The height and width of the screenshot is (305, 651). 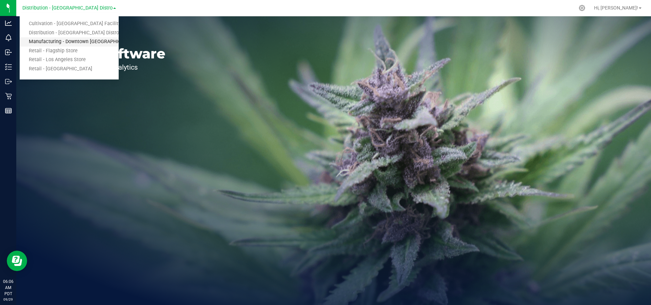 What do you see at coordinates (69, 51) in the screenshot?
I see `a: Retail - Flagship Store` at bounding box center [69, 51].